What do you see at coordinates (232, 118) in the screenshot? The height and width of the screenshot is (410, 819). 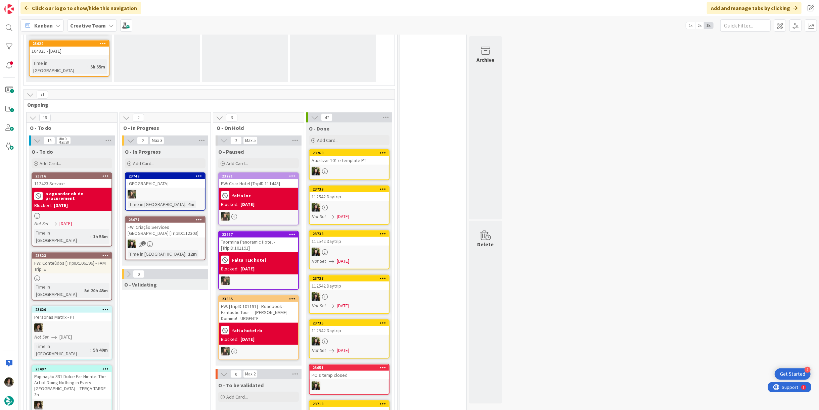 I see `span: 3` at bounding box center [232, 118].